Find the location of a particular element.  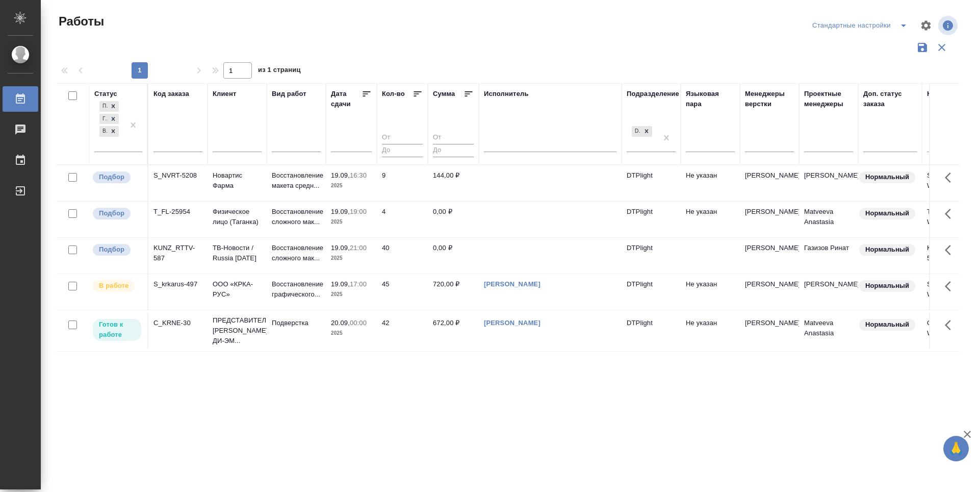

div: Исполнитель is located at coordinates (506, 94).